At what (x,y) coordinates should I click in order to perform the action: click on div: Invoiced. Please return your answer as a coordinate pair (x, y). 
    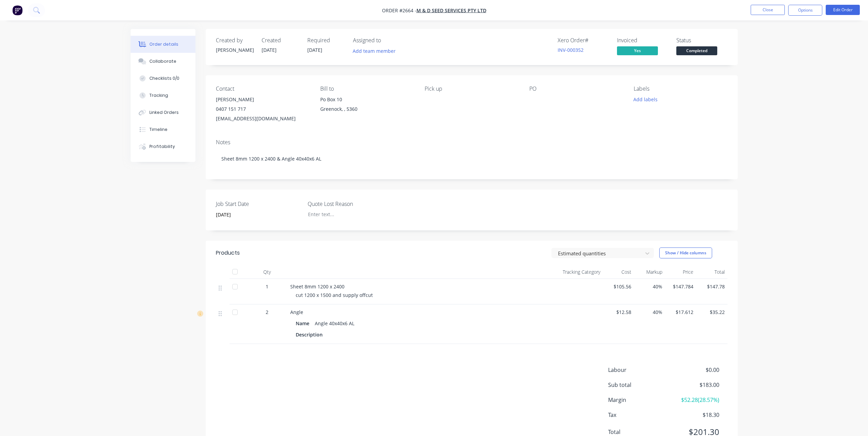
    Looking at the image, I should click on (643, 40).